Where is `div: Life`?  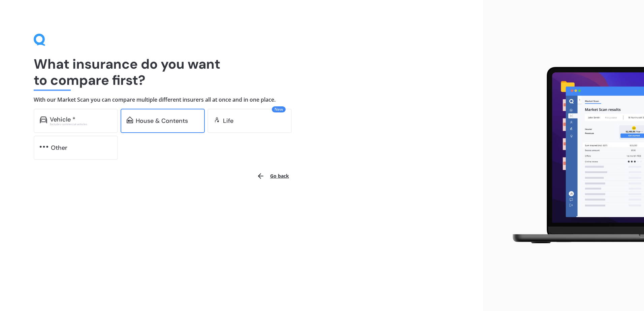 div: Life is located at coordinates (228, 121).